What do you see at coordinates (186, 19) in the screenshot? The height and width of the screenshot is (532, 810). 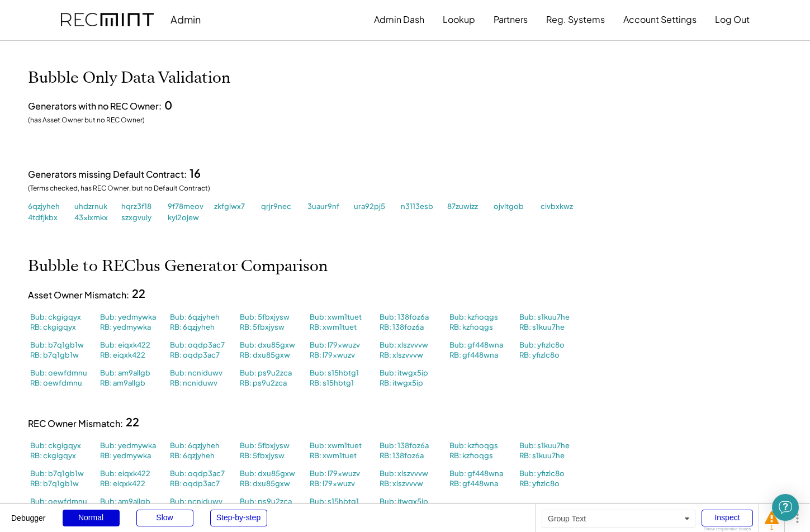 I see `div: Admin` at bounding box center [186, 19].